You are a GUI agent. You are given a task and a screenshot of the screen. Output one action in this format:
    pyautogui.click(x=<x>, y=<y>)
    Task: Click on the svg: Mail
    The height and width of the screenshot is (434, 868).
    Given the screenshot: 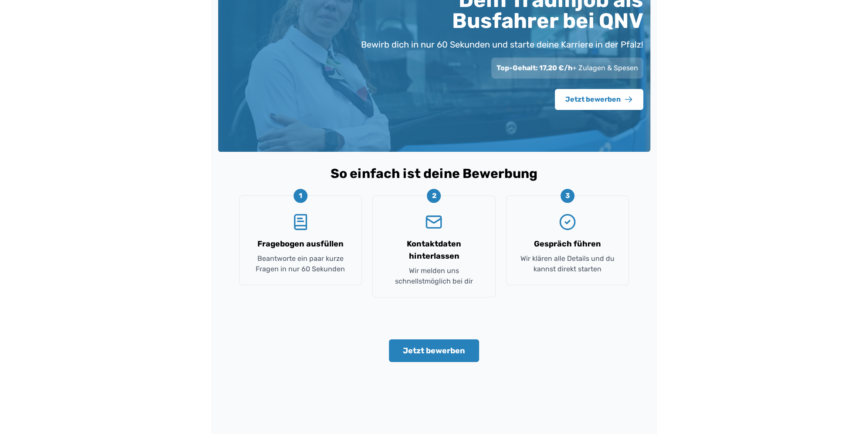 What is the action you would take?
    pyautogui.click(x=434, y=222)
    